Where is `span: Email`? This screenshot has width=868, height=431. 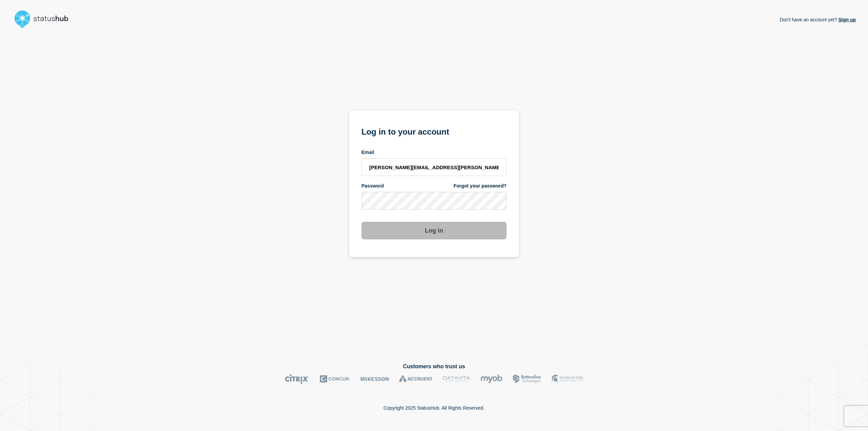
span: Email is located at coordinates (367, 152).